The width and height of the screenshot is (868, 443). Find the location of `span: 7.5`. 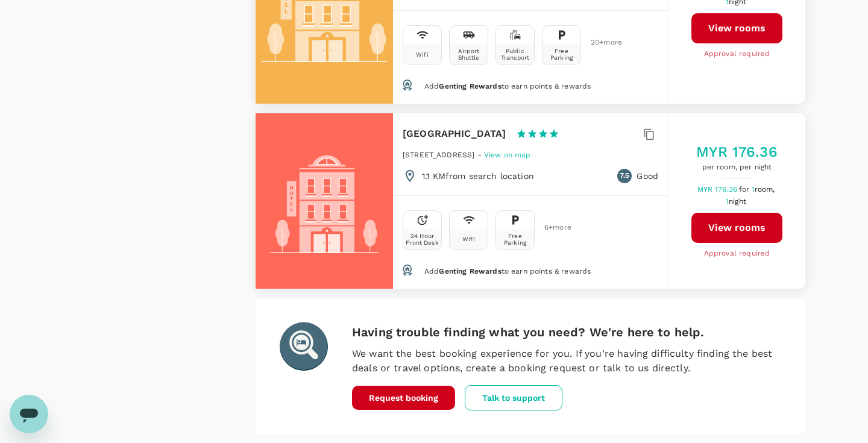

span: 7.5 is located at coordinates (624, 176).